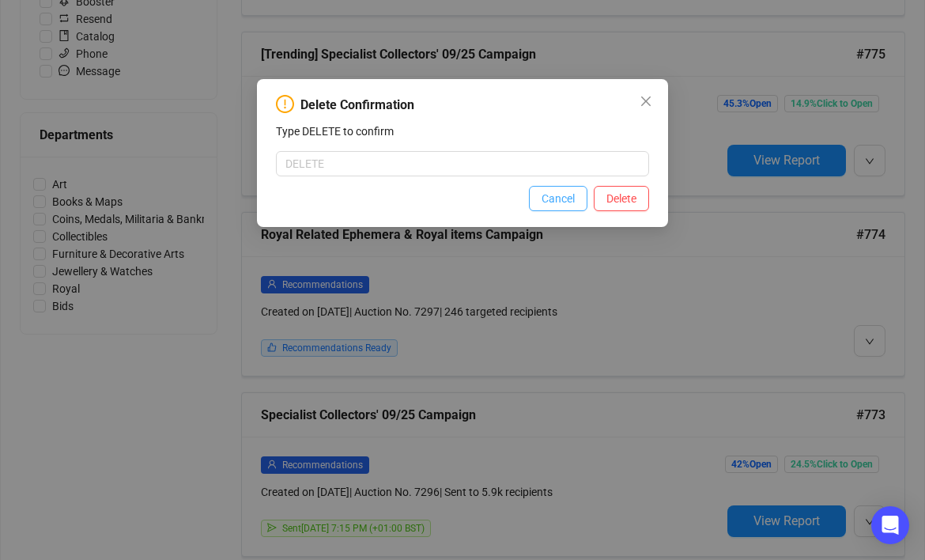  Describe the element at coordinates (558, 199) in the screenshot. I see `span: Cancel` at that location.